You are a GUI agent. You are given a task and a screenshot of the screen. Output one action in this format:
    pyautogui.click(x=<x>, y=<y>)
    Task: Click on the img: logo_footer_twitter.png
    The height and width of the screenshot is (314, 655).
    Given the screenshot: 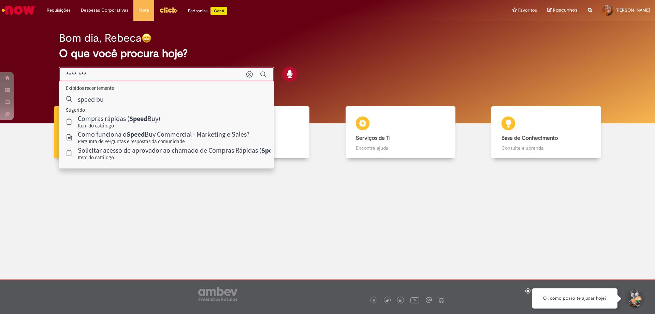 What is the action you would take?
    pyautogui.click(x=387, y=300)
    